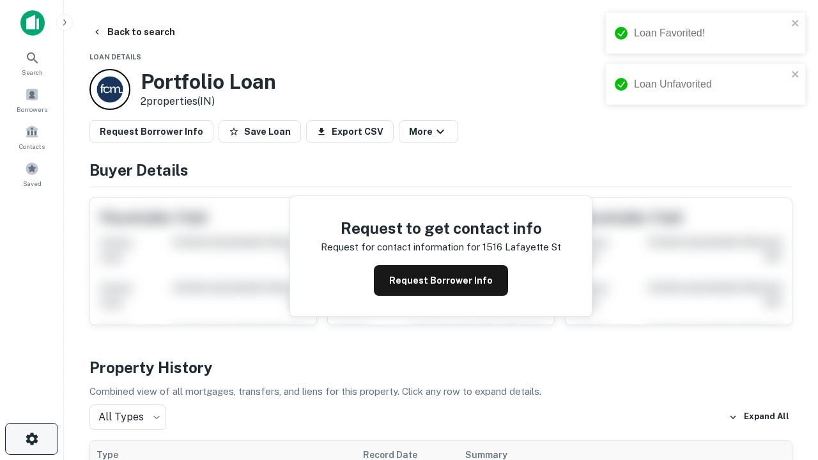 This screenshot has width=818, height=460. I want to click on h4: Buyer Details, so click(441, 170).